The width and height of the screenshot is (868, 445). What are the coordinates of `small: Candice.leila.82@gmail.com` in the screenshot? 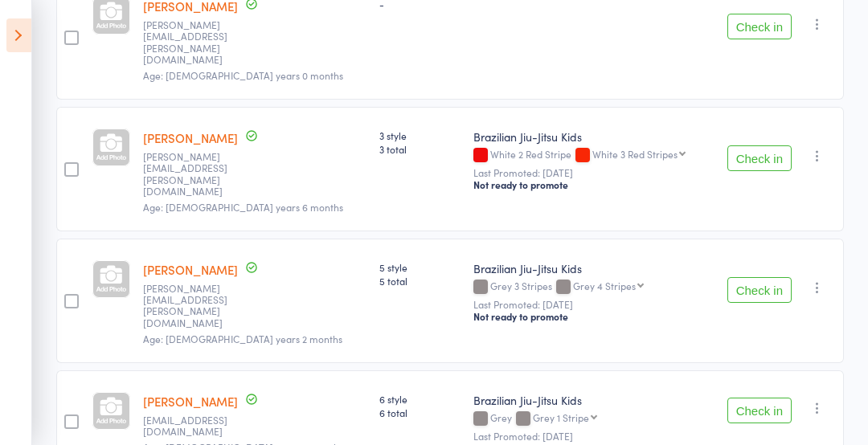 It's located at (196, 43).